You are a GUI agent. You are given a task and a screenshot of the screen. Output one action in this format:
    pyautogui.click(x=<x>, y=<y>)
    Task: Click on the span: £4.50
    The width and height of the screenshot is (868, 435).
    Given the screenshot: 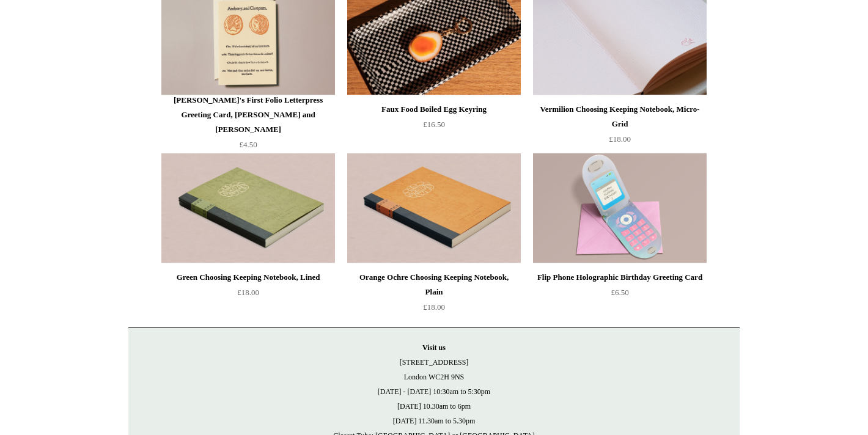 What is the action you would take?
    pyautogui.click(x=248, y=144)
    